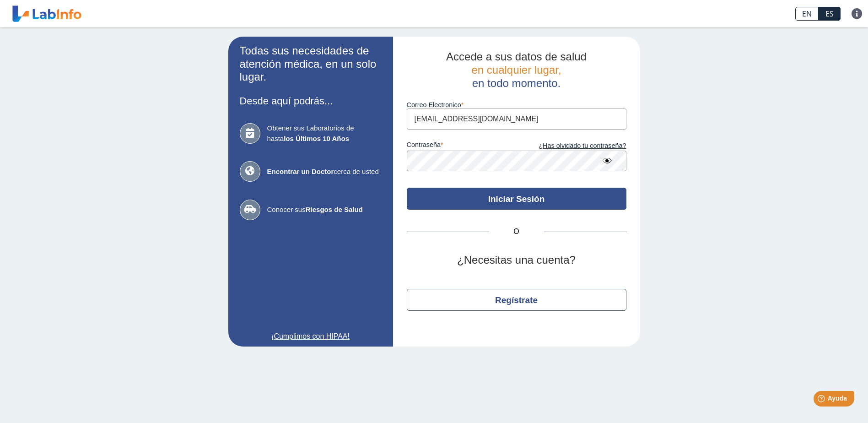 This screenshot has height=423, width=868. Describe the element at coordinates (334, 209) in the screenshot. I see `b: Riesgos de Salud` at that location.